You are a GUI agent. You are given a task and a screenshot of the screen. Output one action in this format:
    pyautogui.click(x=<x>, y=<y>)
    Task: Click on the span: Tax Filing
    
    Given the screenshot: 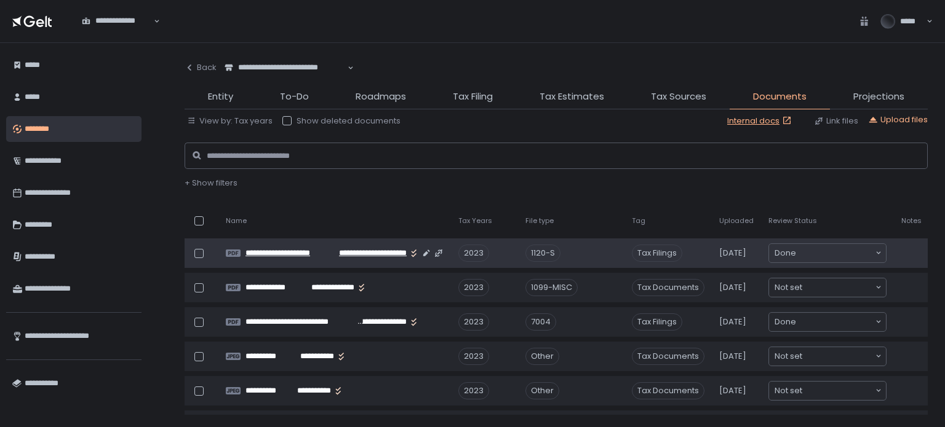 What is the action you would take?
    pyautogui.click(x=472, y=97)
    